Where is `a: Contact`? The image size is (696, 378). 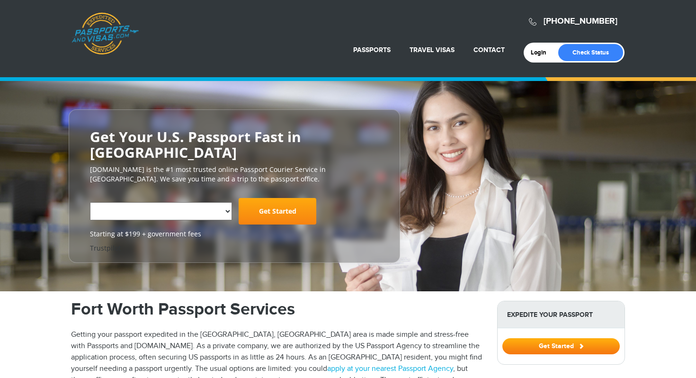 a: Contact is located at coordinates (489, 50).